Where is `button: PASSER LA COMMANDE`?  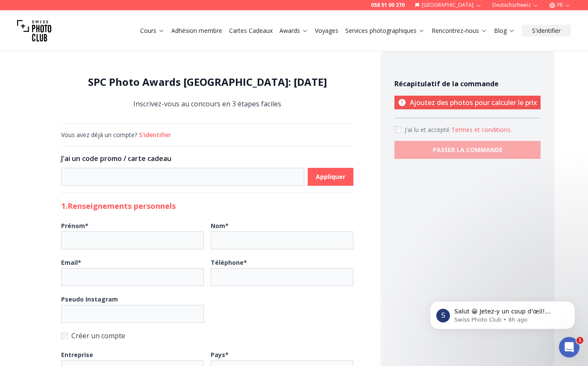
button: PASSER LA COMMANDE is located at coordinates (468, 150).